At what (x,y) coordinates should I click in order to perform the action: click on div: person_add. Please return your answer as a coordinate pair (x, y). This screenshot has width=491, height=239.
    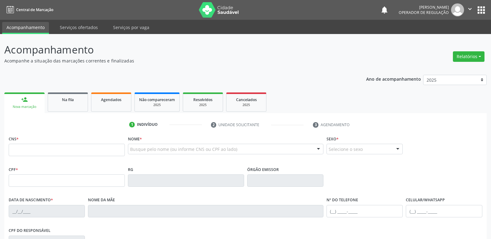
    Looking at the image, I should click on (24, 100).